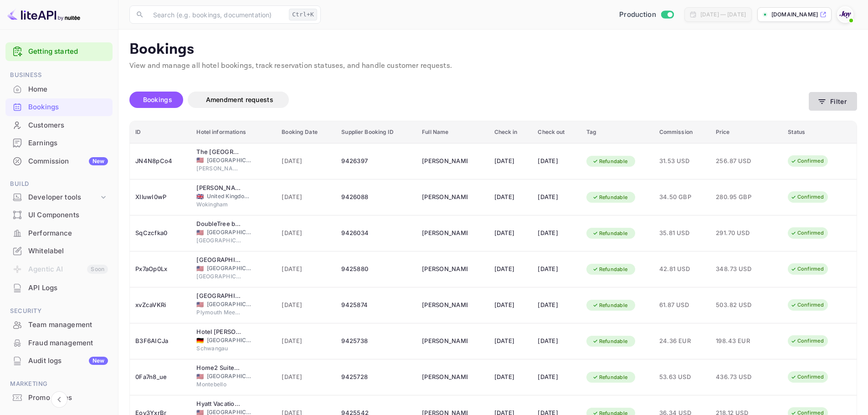 The image size is (868, 415). What do you see at coordinates (161, 378) in the screenshot?
I see `div: 0Fa7n8_ue` at bounding box center [161, 378].